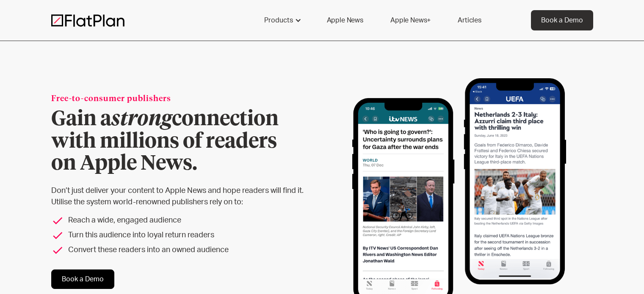 Image resolution: width=644 pixels, height=294 pixels. What do you see at coordinates (562, 20) in the screenshot?
I see `div: Book a Demo` at bounding box center [562, 20].